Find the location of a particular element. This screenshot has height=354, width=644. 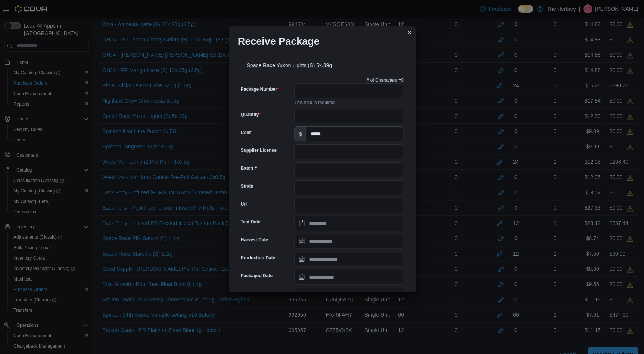

label: Quantity is located at coordinates (251, 115).